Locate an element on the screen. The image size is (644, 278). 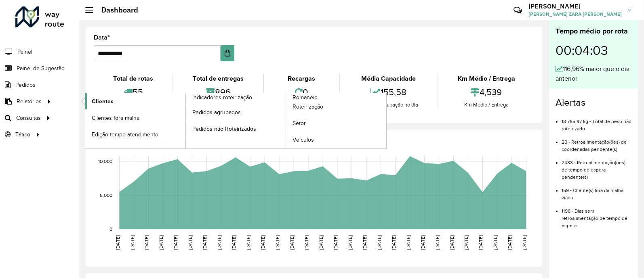
button: Choose Date is located at coordinates (227, 53).